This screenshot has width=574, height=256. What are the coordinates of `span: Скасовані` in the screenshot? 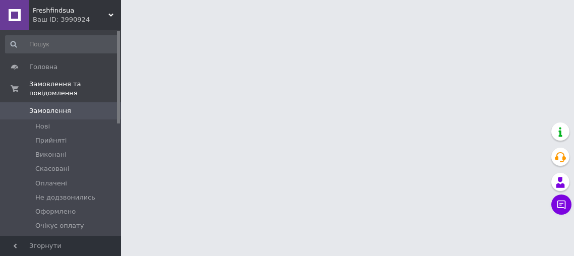 It's located at (52, 169).